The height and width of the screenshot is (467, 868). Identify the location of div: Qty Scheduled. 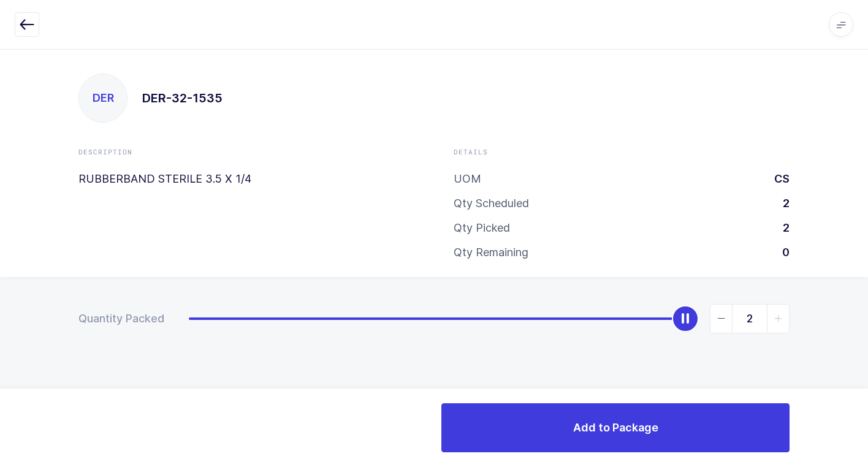
(491, 204).